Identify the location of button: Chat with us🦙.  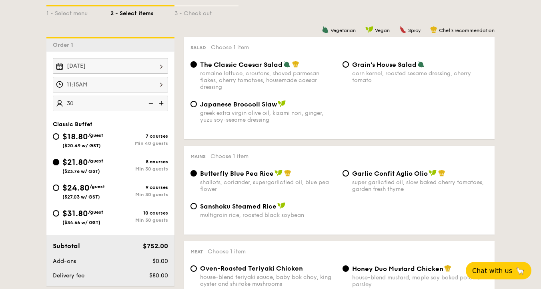
(498, 270).